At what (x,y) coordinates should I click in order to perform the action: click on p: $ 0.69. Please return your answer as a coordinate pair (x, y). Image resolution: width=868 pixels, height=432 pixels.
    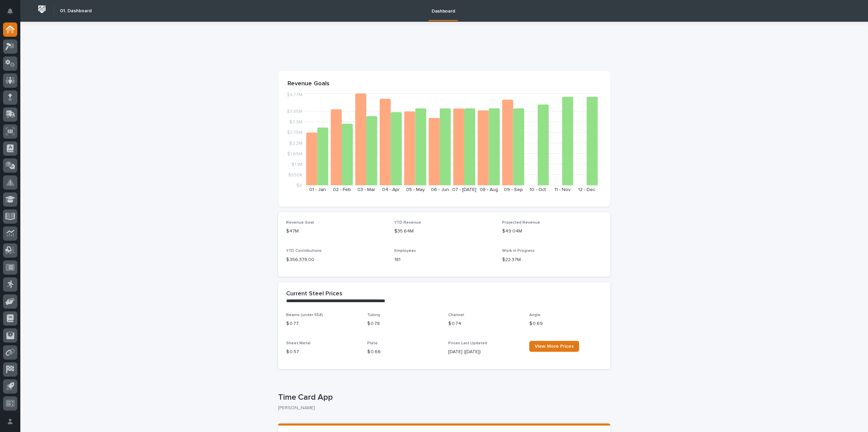
    Looking at the image, I should click on (566, 324).